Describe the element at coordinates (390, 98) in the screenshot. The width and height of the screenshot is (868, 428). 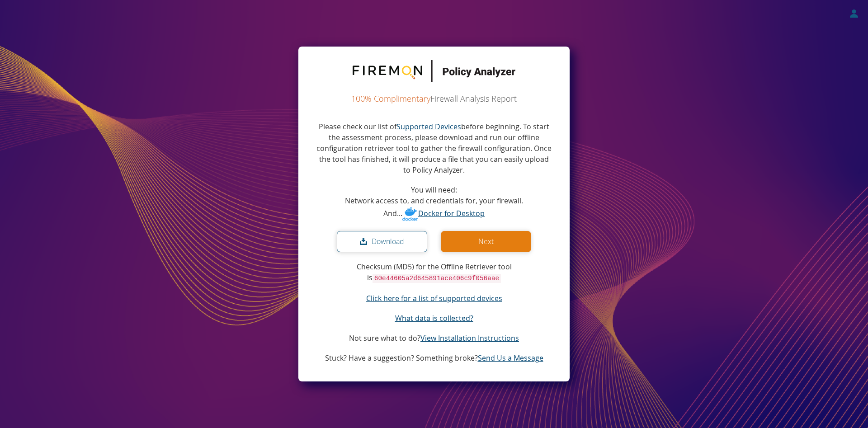
I see `span: 100% Complimentary` at that location.